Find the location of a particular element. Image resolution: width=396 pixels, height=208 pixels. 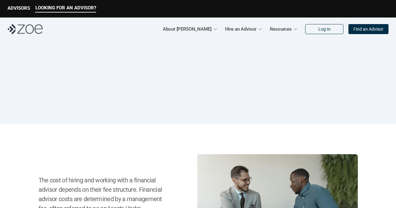

p: Log In is located at coordinates (324, 29).